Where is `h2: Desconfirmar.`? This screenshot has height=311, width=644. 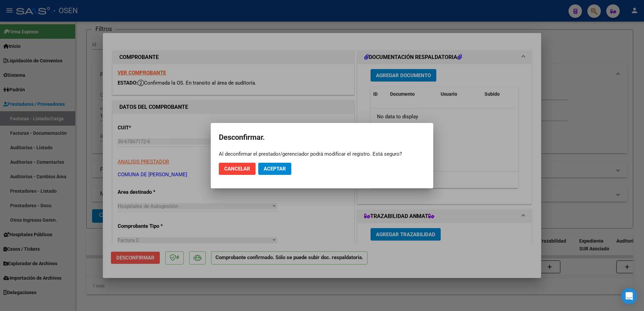 h2: Desconfirmar. is located at coordinates (322, 138).